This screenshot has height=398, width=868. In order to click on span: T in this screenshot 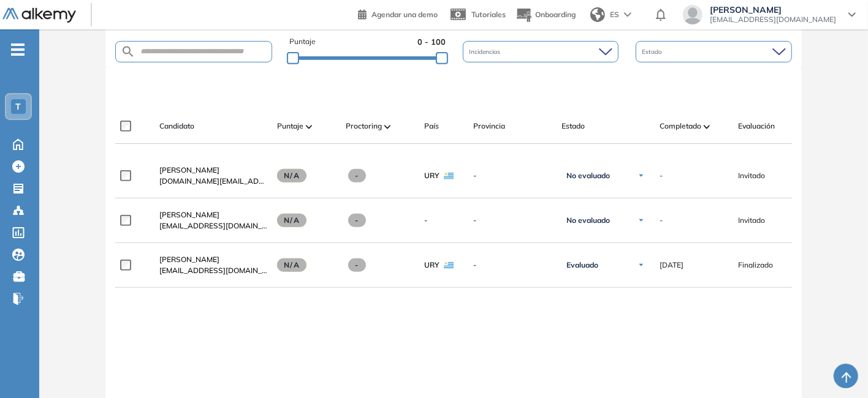, I will do `click(18, 106)`.